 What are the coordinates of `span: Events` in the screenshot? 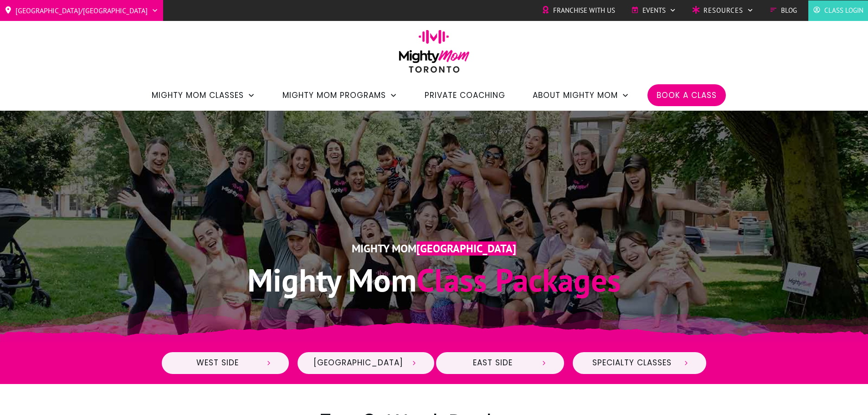 It's located at (653, 10).